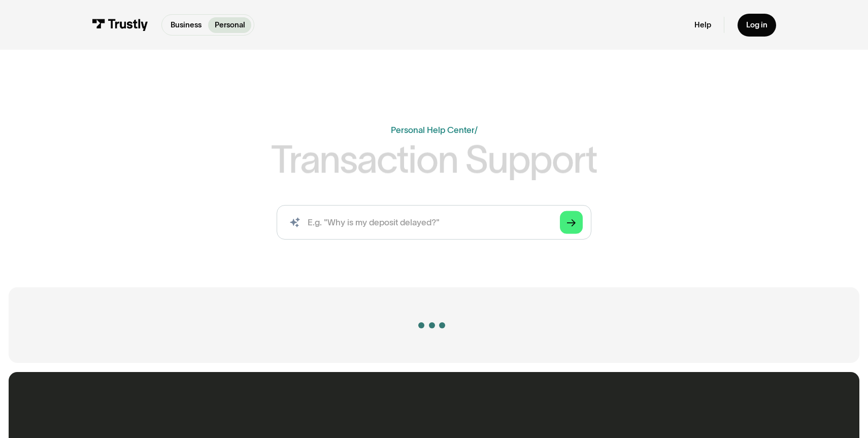 The image size is (868, 438). What do you see at coordinates (186, 25) in the screenshot?
I see `a: Business` at bounding box center [186, 25].